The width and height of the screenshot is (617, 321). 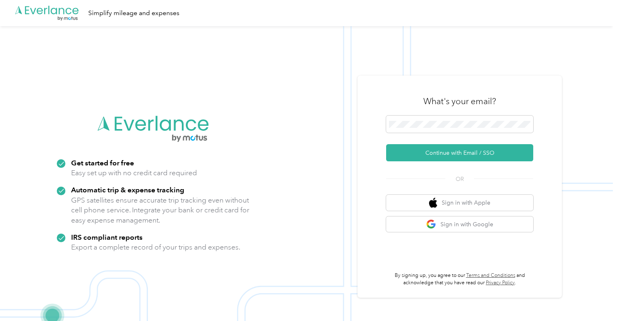 What do you see at coordinates (134, 173) in the screenshot?
I see `p: Easy set up with no credit card required` at bounding box center [134, 173].